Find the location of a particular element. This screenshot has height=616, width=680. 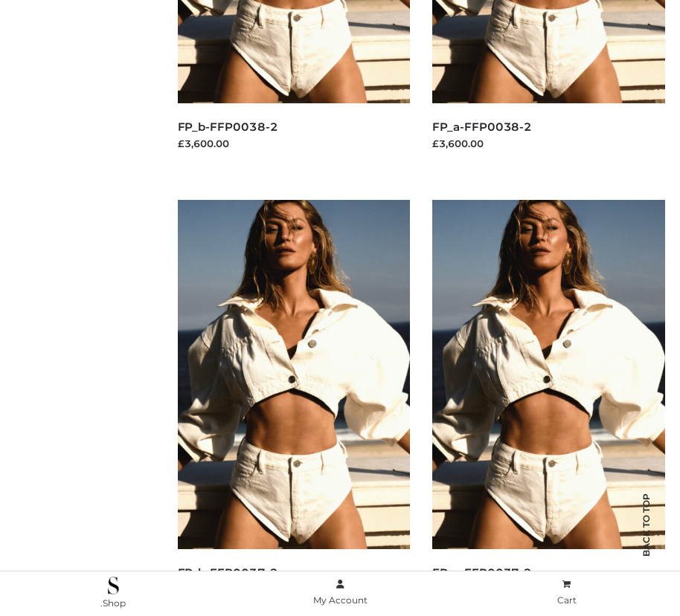

span: .Shop is located at coordinates (113, 603).